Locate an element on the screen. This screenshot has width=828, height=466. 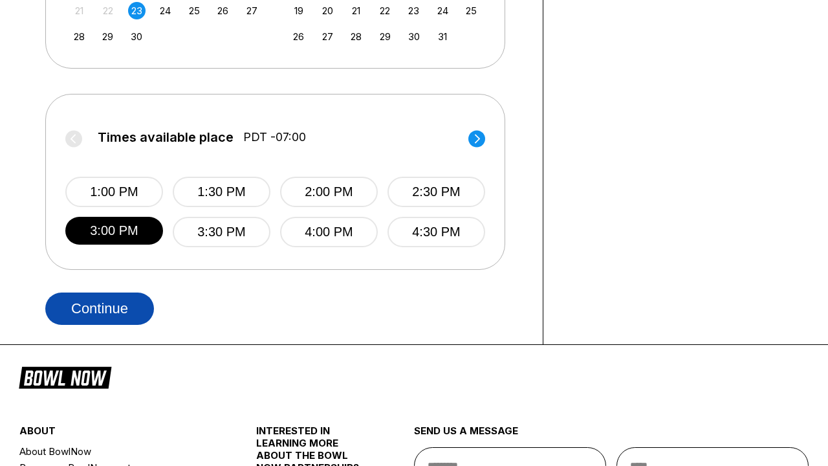
div: Choose Wednesday, October 29th, 2025 is located at coordinates (385, 36).